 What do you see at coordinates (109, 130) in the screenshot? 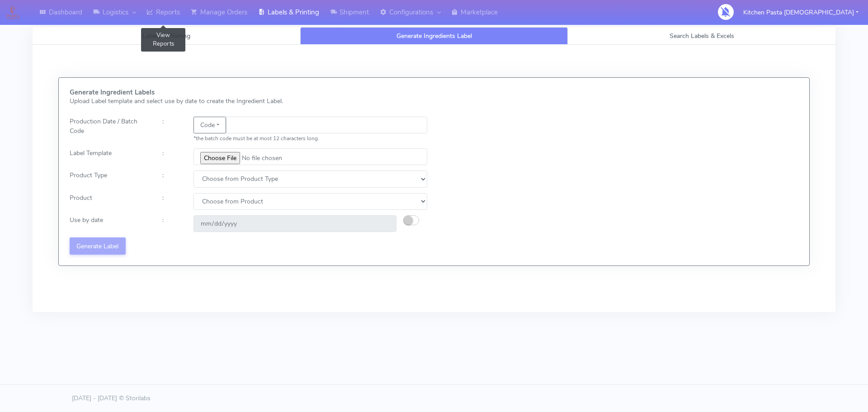
I see `div: Production Date / Batch Code` at bounding box center [109, 130].